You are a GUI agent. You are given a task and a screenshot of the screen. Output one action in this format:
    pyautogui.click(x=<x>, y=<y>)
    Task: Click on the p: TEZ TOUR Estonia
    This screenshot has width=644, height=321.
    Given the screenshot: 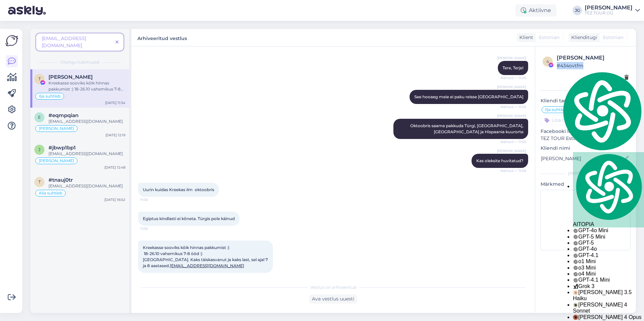 What is the action you would take?
    pyautogui.click(x=585, y=138)
    